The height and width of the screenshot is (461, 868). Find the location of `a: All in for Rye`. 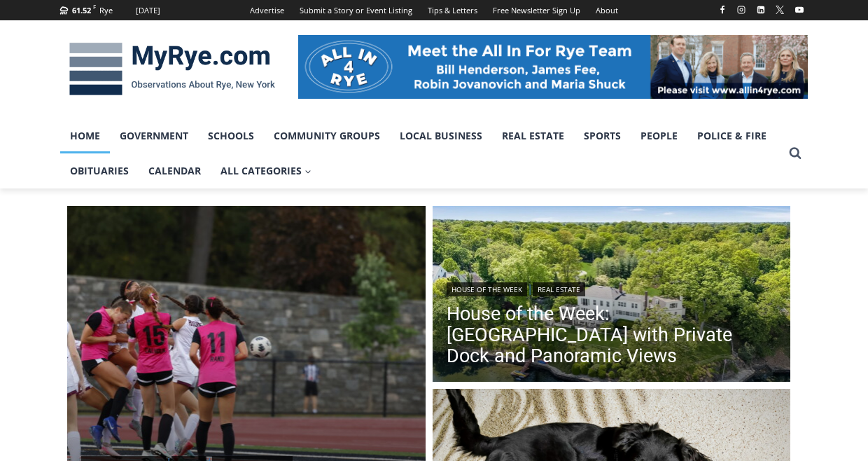

a: All in for Rye is located at coordinates (553, 67).